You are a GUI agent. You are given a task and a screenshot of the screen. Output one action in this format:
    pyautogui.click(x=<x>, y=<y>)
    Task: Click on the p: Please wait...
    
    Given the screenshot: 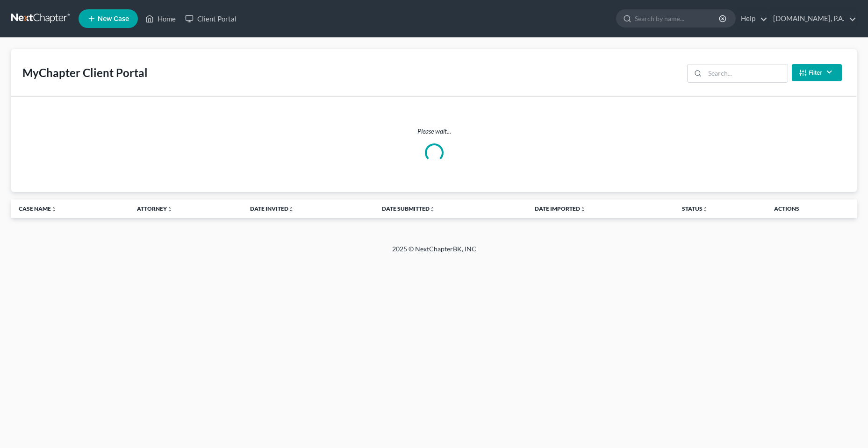 What is the action you would take?
    pyautogui.click(x=434, y=131)
    